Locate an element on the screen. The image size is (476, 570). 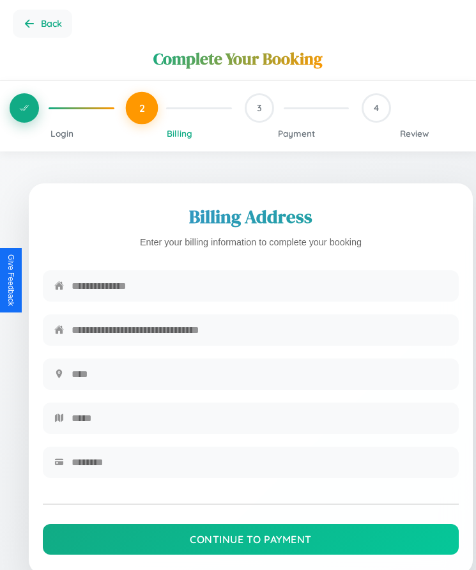
h2: Billing Address is located at coordinates (250, 217).